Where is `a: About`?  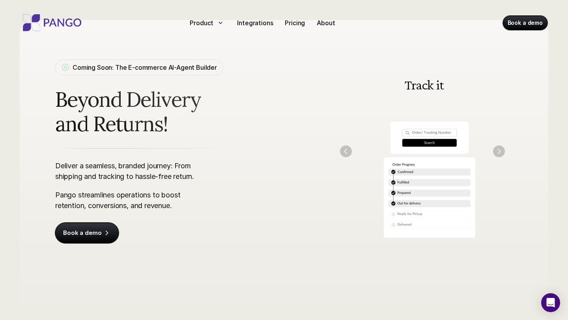 a: About is located at coordinates (326, 23).